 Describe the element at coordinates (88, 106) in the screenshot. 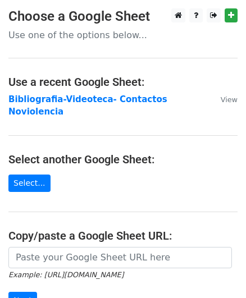

I see `strong: Bibliografia-Videoteca- Contactos Noviolencia` at that location.